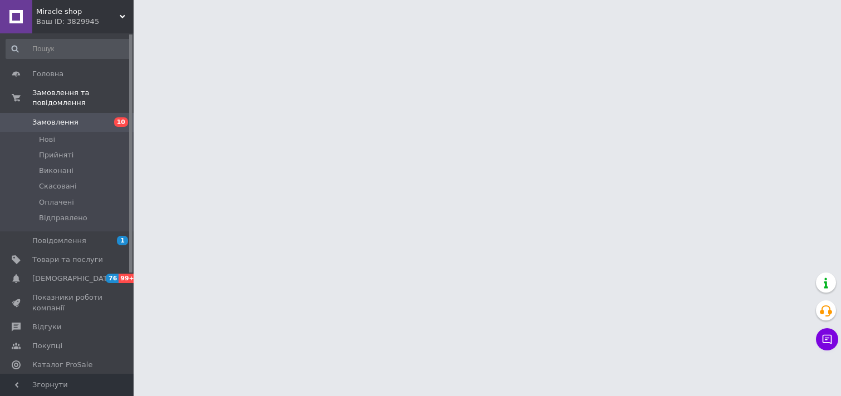  Describe the element at coordinates (127, 278) in the screenshot. I see `span: 99+` at that location.